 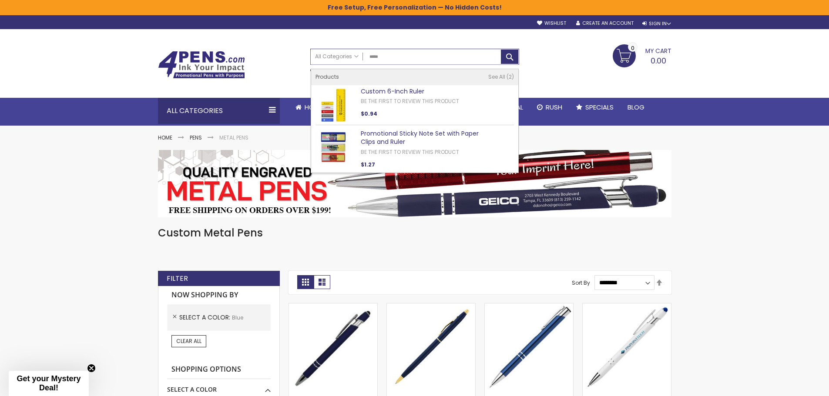 What do you see at coordinates (368, 164) in the screenshot?
I see `span: $1.27` at bounding box center [368, 164].